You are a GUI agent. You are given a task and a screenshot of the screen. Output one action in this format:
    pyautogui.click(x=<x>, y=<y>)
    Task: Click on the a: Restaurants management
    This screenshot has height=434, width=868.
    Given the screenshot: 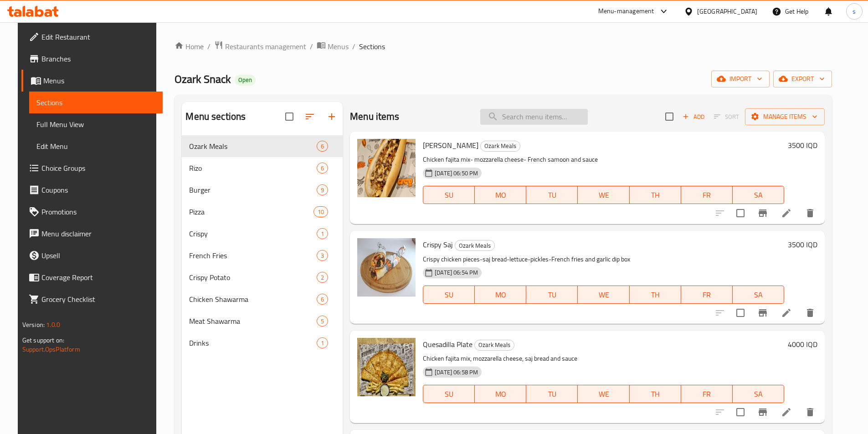 What is the action you would take?
    pyautogui.click(x=260, y=46)
    